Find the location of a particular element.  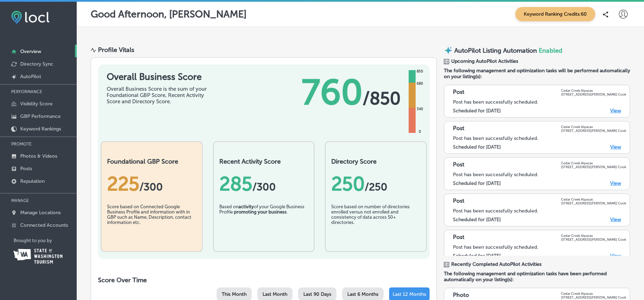

p: Visibility Score is located at coordinates (36, 104).